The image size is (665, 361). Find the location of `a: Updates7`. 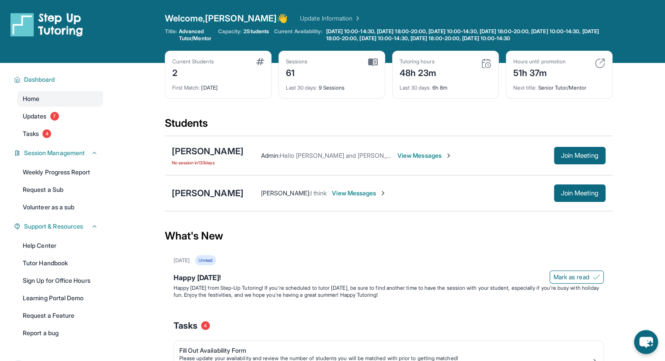

a: Updates7 is located at coordinates (60, 116).